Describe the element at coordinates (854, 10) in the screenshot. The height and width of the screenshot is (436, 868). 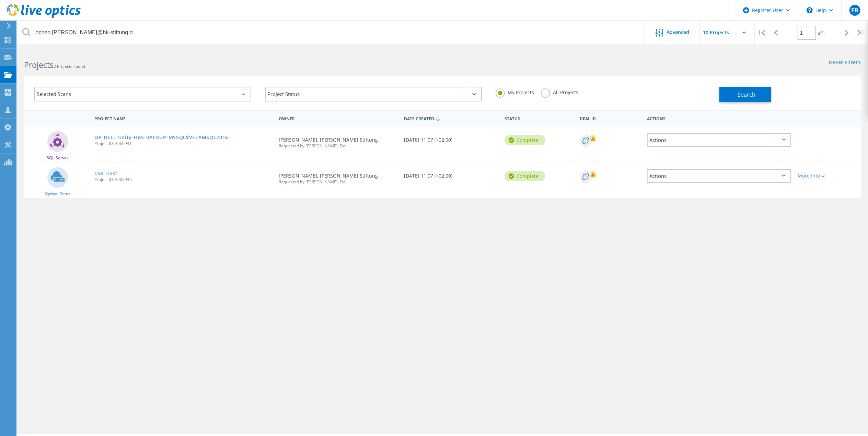
I see `span: PB` at that location.